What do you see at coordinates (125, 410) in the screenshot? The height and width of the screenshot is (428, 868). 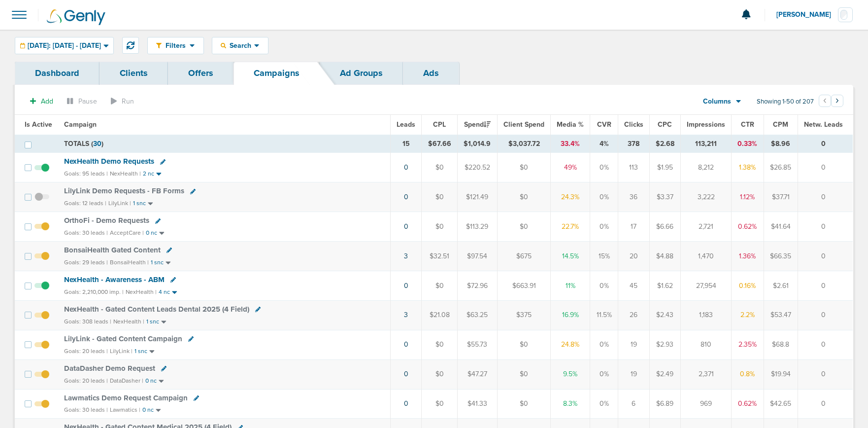 I see `small: Lawmatics |` at bounding box center [125, 410].